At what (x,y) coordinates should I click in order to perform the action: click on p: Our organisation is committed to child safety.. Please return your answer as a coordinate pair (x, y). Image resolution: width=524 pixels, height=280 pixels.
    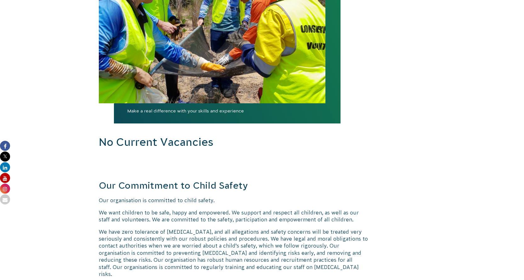
    Looking at the image, I should click on (234, 200).